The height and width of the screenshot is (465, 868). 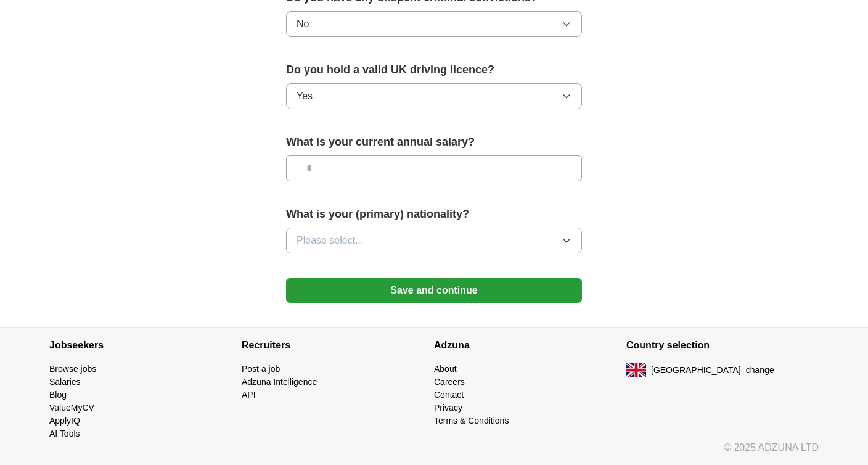 What do you see at coordinates (722, 345) in the screenshot?
I see `h4: Country selection` at bounding box center [722, 345].